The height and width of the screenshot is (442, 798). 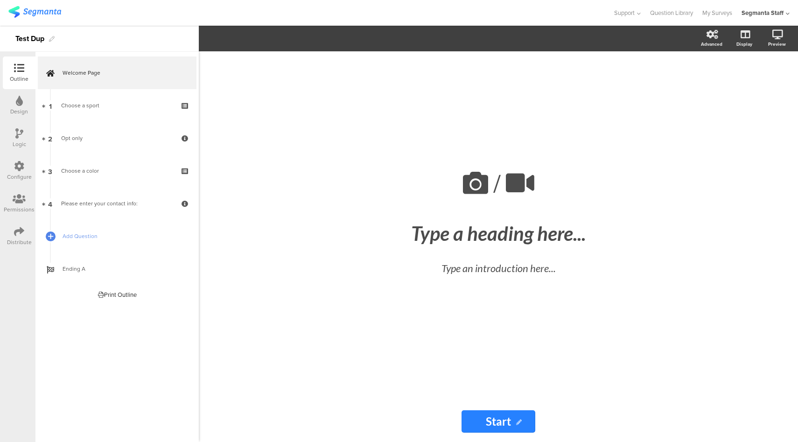 I want to click on div: Design, so click(x=19, y=112).